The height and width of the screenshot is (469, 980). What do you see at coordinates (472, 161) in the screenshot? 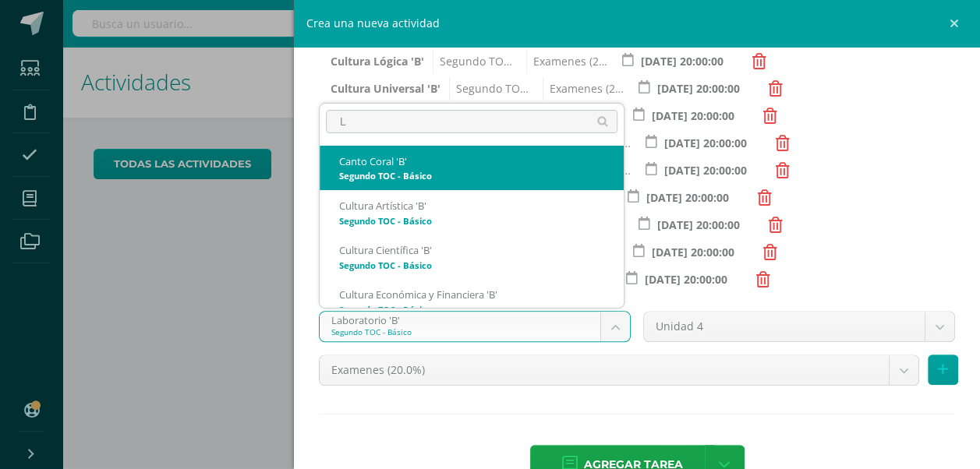
I see `div: Canto Coral 'B'` at bounding box center [472, 161].